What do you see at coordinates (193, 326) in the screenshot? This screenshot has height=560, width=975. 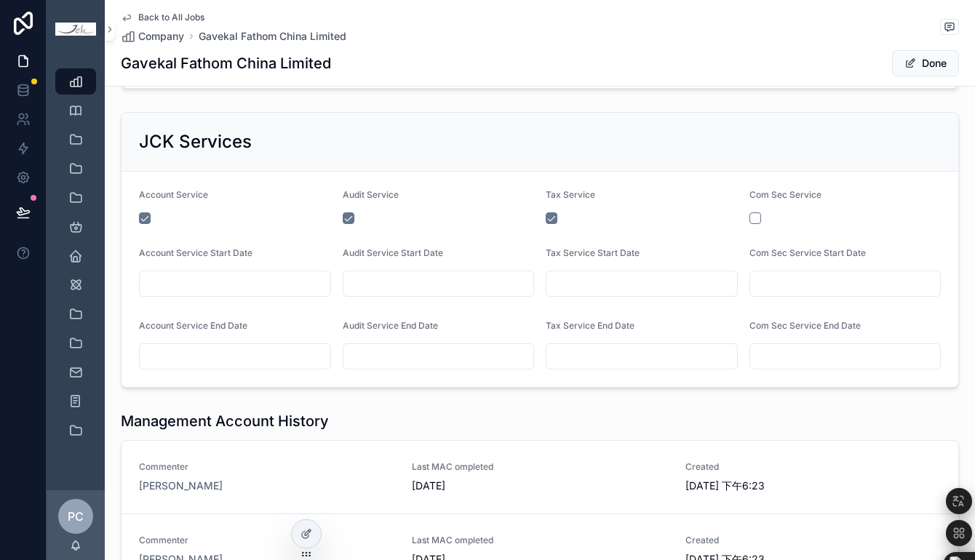 I see `span: Account Service End Date` at bounding box center [193, 326].